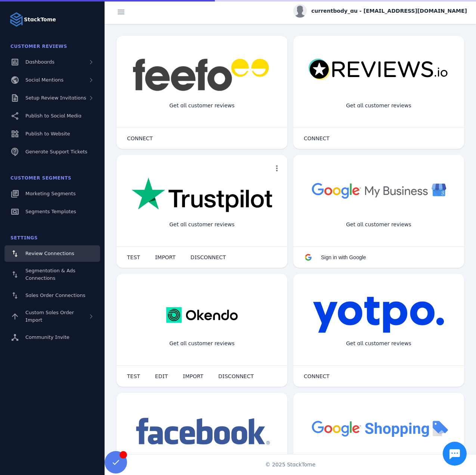  Describe the element at coordinates (24, 238) in the screenshot. I see `span: Settings` at that location.